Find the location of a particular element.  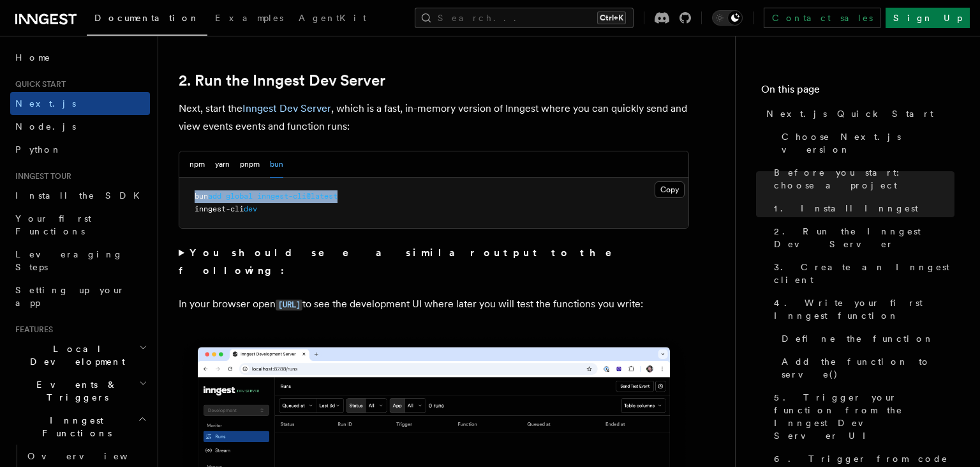

a: Add the function to serve() is located at coordinates (865, 368).